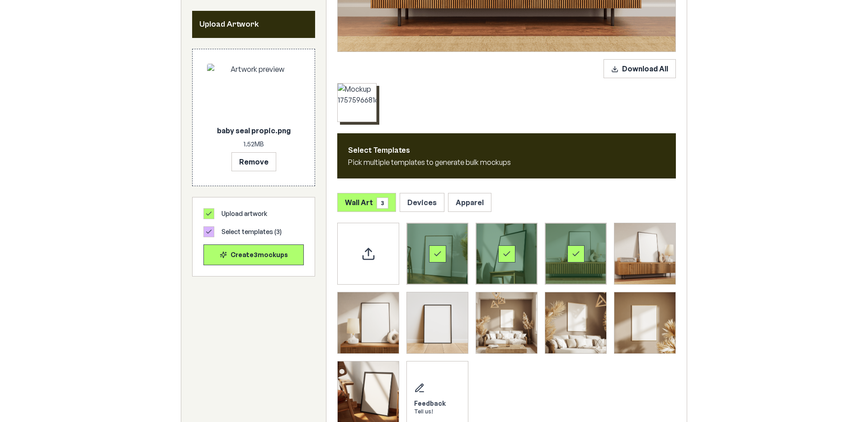 The image size is (868, 422). I want to click on div: Select template Framed Poster, so click(437, 253).